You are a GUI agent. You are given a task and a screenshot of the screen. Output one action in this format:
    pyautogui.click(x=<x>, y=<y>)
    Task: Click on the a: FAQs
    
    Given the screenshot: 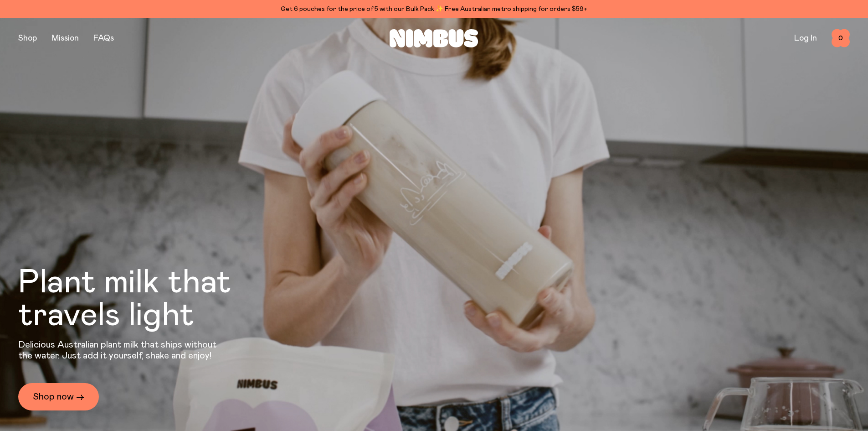 What is the action you would take?
    pyautogui.click(x=104, y=38)
    